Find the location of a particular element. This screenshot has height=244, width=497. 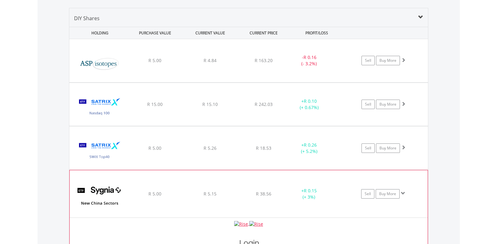

span: R 5.26 is located at coordinates (210, 148).